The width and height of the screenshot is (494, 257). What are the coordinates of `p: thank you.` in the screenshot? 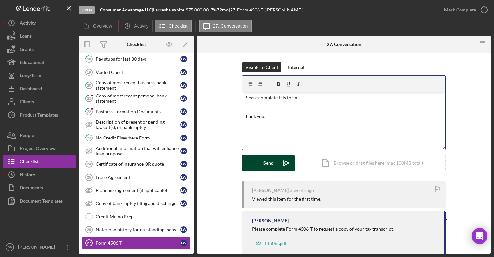 It's located at (344, 116).